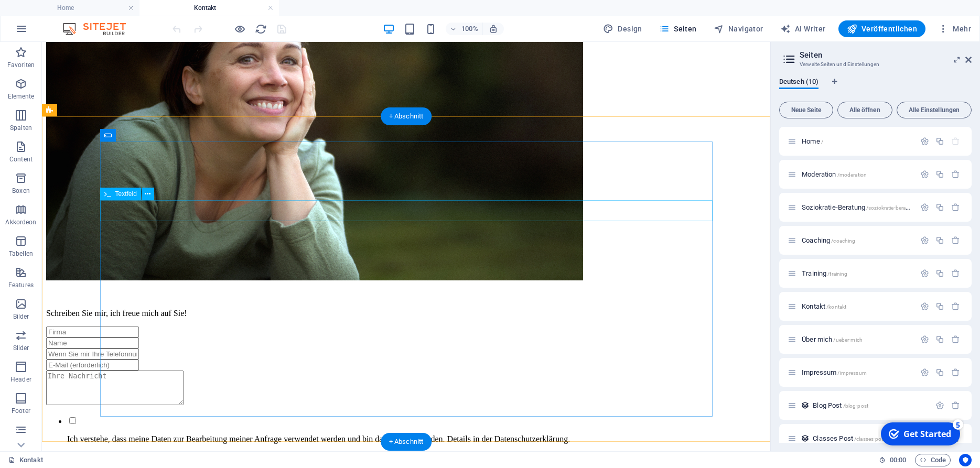  What do you see at coordinates (470, 29) in the screenshot?
I see `h6: 100%` at bounding box center [470, 29].